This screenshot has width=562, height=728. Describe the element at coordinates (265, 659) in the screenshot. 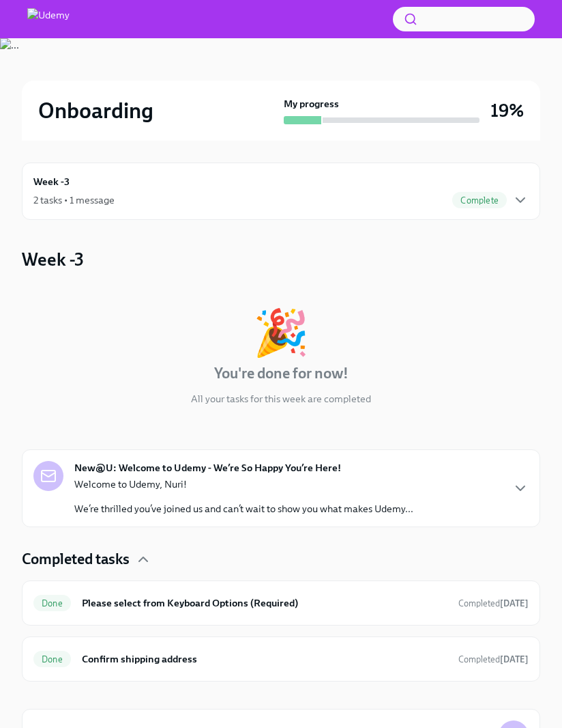

I see `h6: Confirm shipping address` at that location.